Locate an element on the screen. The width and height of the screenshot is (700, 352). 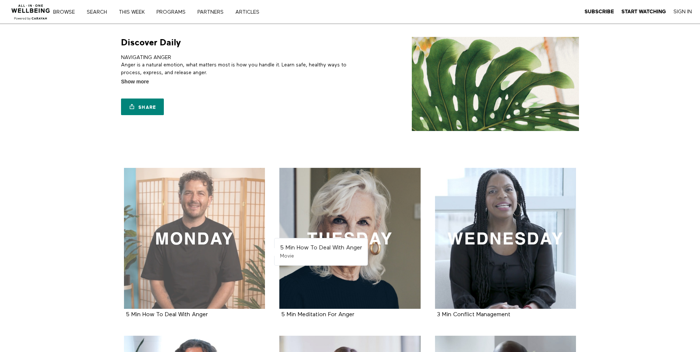
h1: Discover Daily is located at coordinates (151, 42).